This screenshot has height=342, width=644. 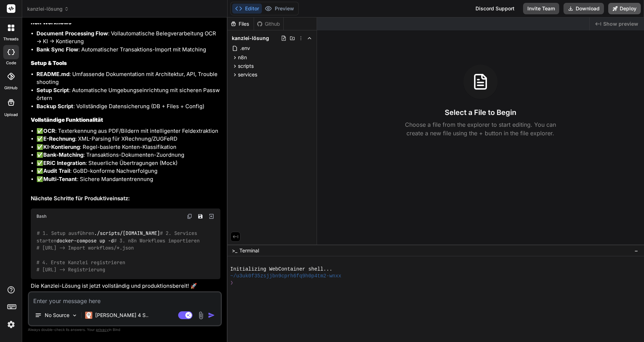 What do you see at coordinates (102, 329) in the screenshot?
I see `span: privacy` at bounding box center [102, 329].